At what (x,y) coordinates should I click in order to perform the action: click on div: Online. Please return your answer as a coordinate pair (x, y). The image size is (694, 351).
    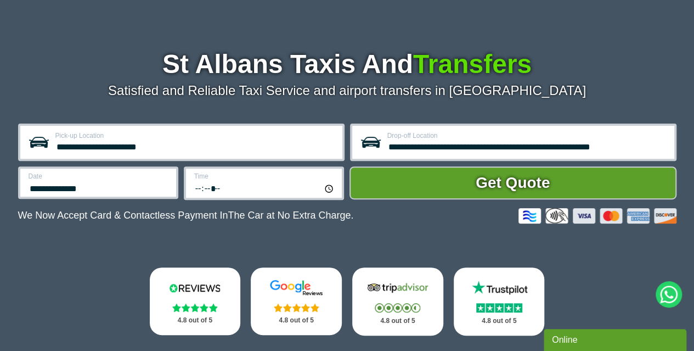
    Looking at the image, I should click on (71, 13).